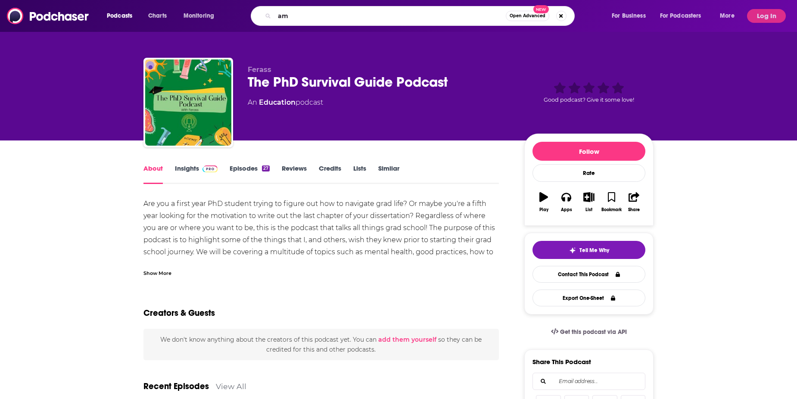 This screenshot has height=399, width=797. I want to click on span: Open Advanced, so click(527, 16).